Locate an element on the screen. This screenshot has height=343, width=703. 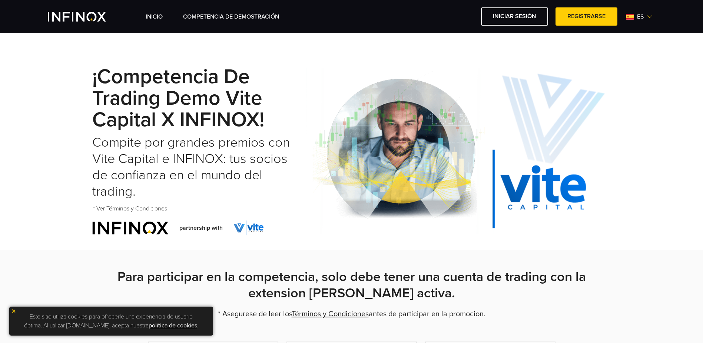
h2: Compite por grandes premios con Vite Capital e INFINOX: tus socios de confianza en el mundo del t... is located at coordinates (199, 167).